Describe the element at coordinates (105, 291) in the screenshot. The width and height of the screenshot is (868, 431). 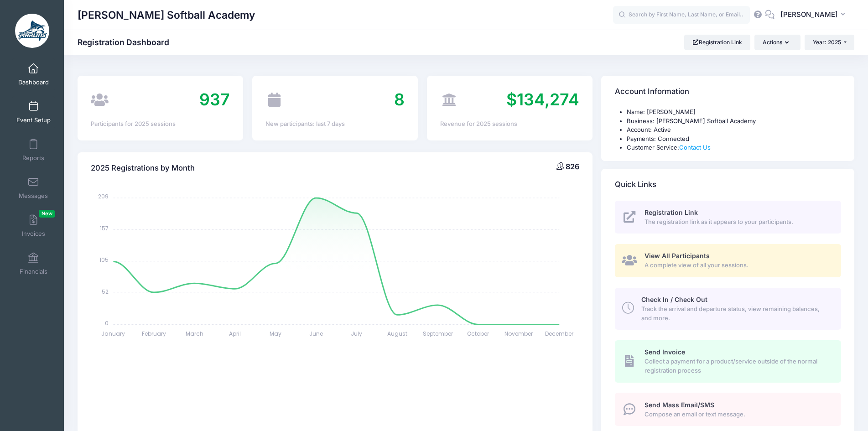
I see `tspan: 52` at that location.